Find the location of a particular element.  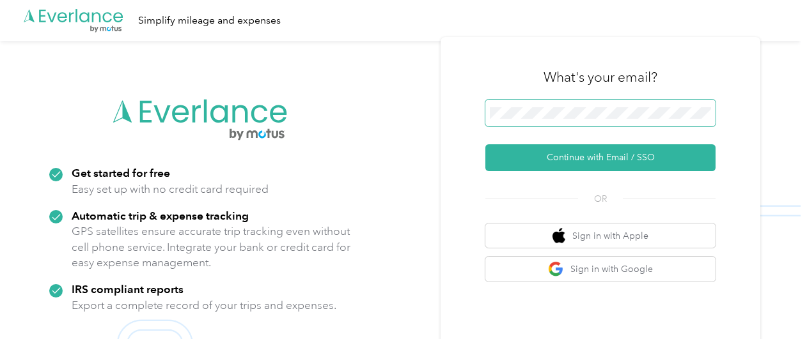

p: Easy set up with no credit card required is located at coordinates (170, 189).